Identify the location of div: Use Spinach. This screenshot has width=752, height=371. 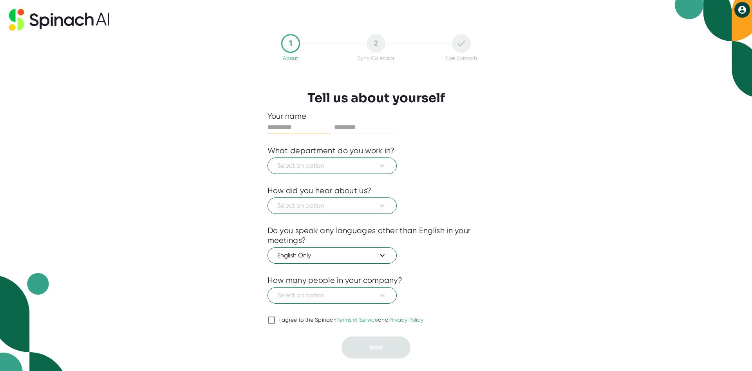
(462, 58).